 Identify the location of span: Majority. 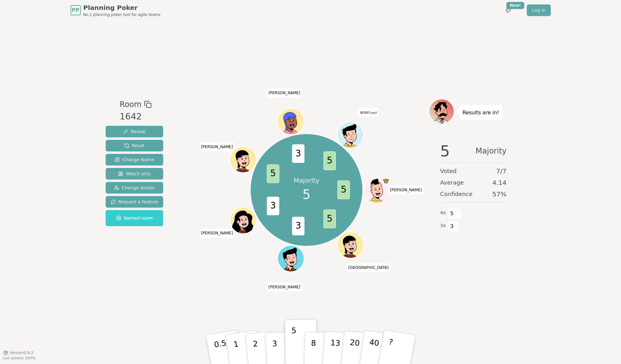
(491, 151).